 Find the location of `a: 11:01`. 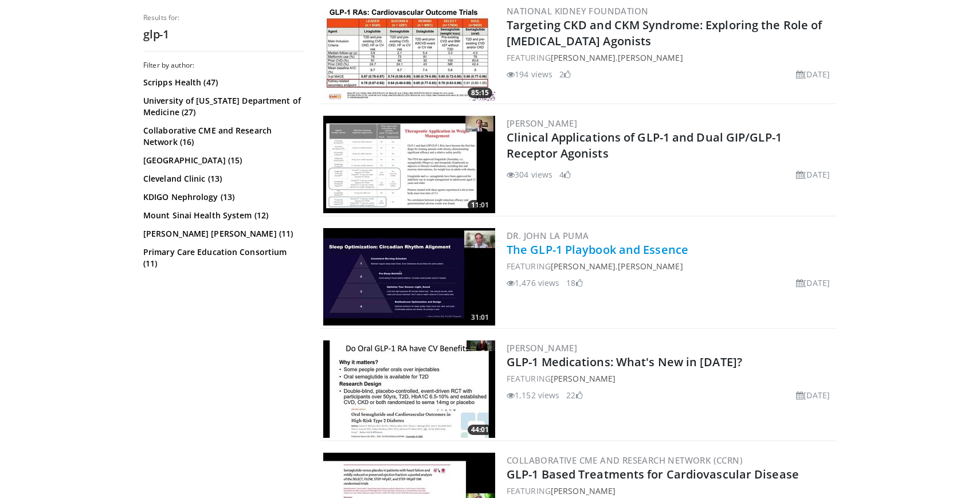

a: 11:01 is located at coordinates (409, 165).